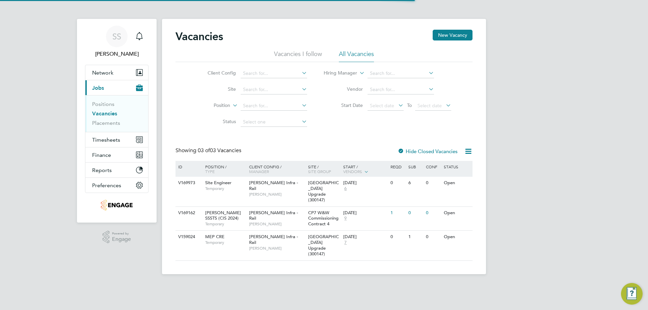 Image resolution: width=648 pixels, height=310 pixels. What do you see at coordinates (343, 89) in the screenshot?
I see `label: Vendor` at bounding box center [343, 89].